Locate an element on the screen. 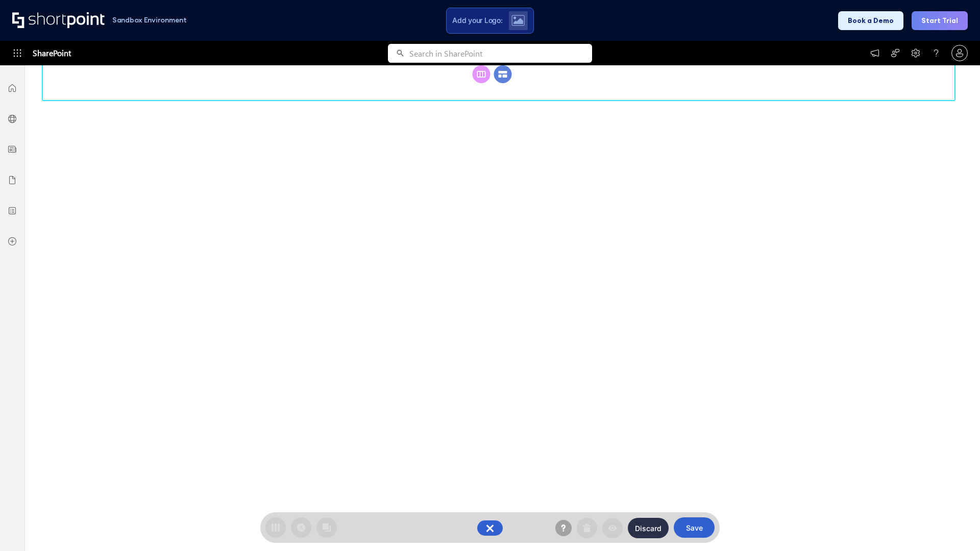 This screenshot has width=980, height=551. img: Upload logo is located at coordinates (518, 21).